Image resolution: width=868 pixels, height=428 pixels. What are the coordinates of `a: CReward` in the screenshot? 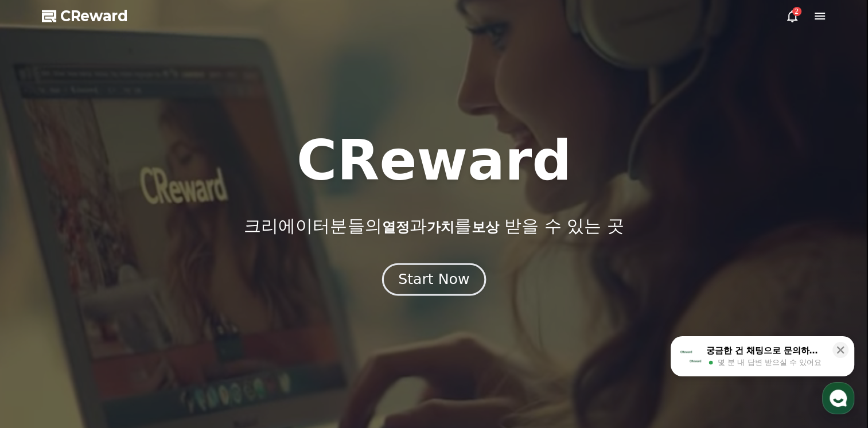 It's located at (85, 16).